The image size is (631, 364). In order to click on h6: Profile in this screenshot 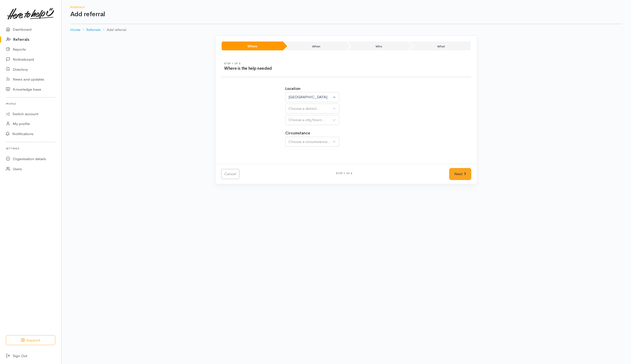, I will do `click(30, 104)`.